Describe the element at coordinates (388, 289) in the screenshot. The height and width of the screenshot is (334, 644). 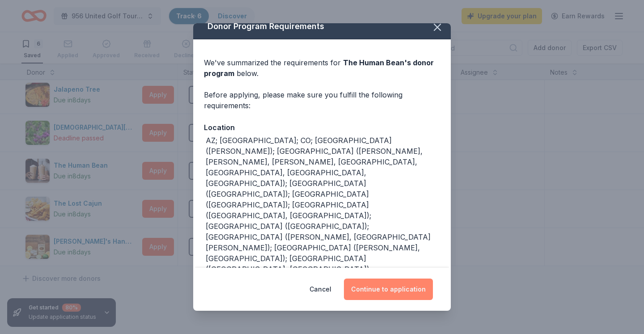
I see `button: Continue to application` at that location.